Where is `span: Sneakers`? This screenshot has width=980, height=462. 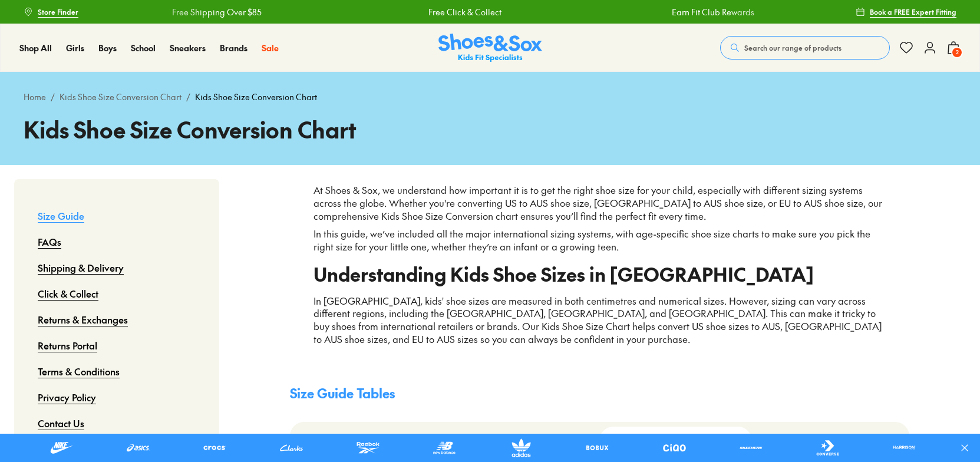 span: Sneakers is located at coordinates (187, 48).